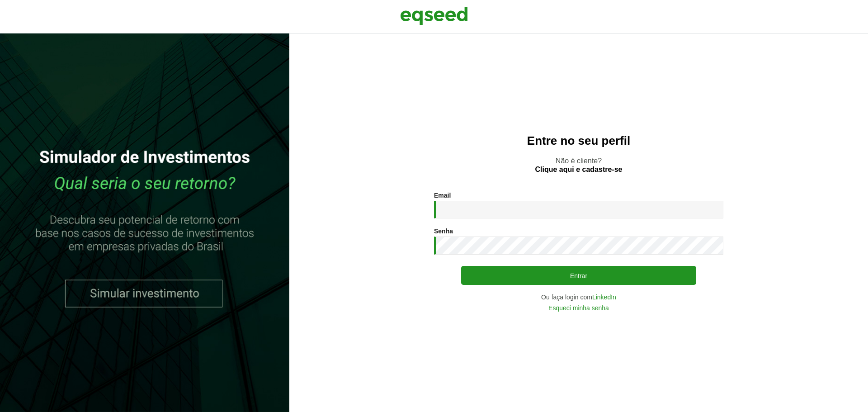 This screenshot has height=412, width=868. What do you see at coordinates (578, 276) in the screenshot?
I see `button: Entrar` at bounding box center [578, 276].